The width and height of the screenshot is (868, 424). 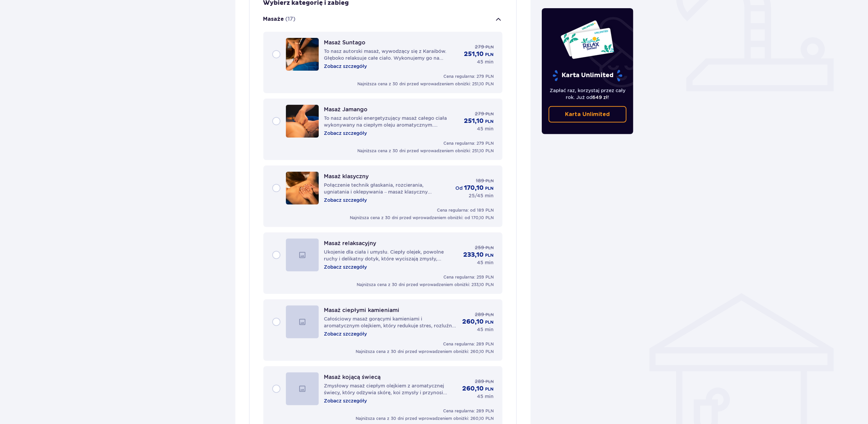 What do you see at coordinates (481, 195) in the screenshot?
I see `p: 25/45 min` at bounding box center [481, 195].